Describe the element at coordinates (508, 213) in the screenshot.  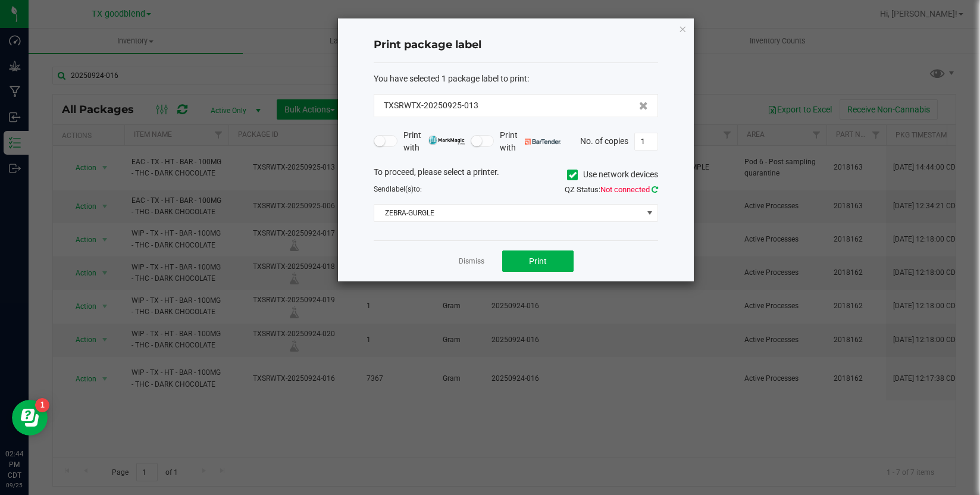
I see `span: ZEBRA-GURGLE` at that location.